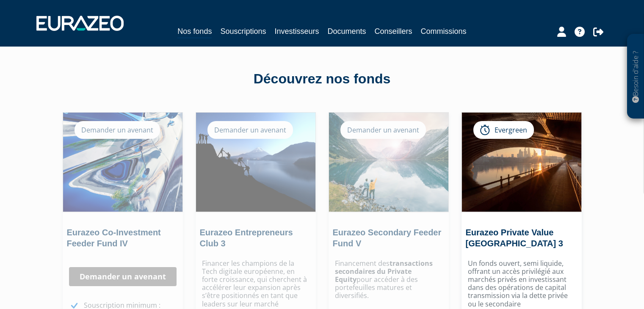 The image size is (644, 309). What do you see at coordinates (114, 237) in the screenshot?
I see `a: Eurazeo Co-Investment Feeder Fund IV` at bounding box center [114, 237].